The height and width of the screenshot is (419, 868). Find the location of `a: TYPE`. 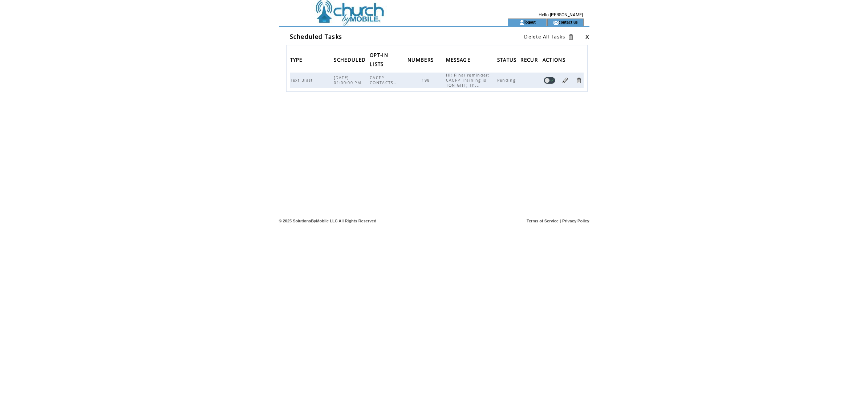

a: TYPE is located at coordinates (297, 59).